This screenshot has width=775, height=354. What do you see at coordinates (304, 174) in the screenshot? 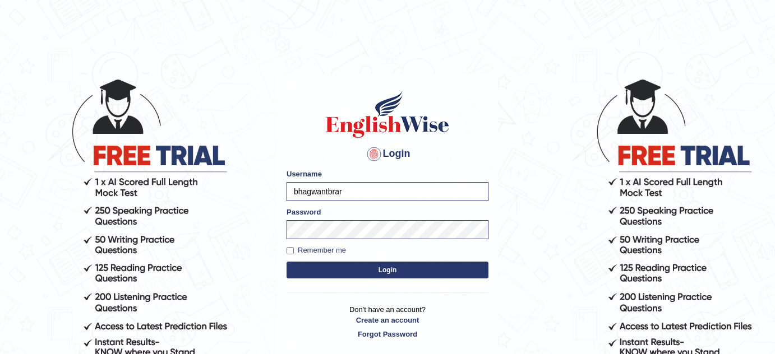
I see `label: Username` at bounding box center [304, 174].